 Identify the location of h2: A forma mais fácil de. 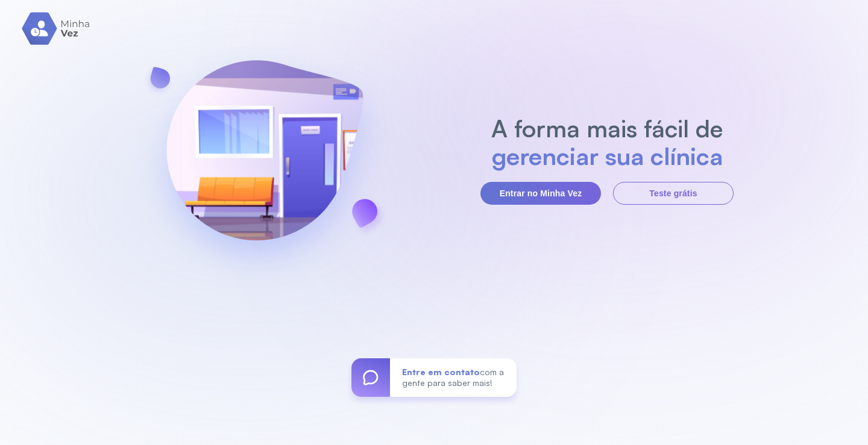
(607, 129).